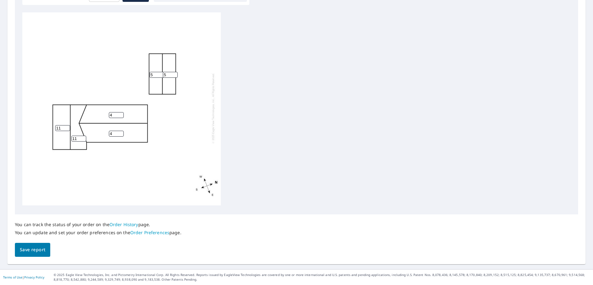  What do you see at coordinates (124, 224) in the screenshot?
I see `a: Order History` at bounding box center [124, 224].